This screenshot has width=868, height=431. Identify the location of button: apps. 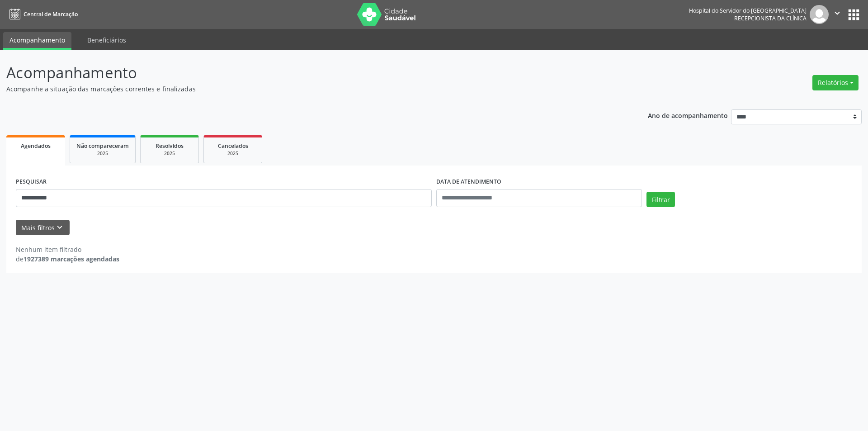
(853, 14).